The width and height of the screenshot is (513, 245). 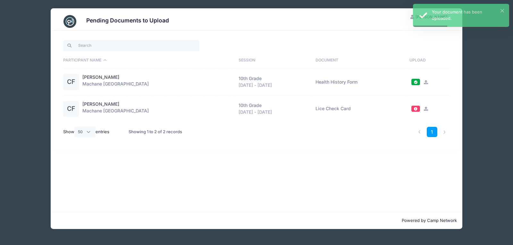 What do you see at coordinates (149, 61) in the screenshot?
I see `th: Participant Name: activate to sort column descending` at bounding box center [149, 61].